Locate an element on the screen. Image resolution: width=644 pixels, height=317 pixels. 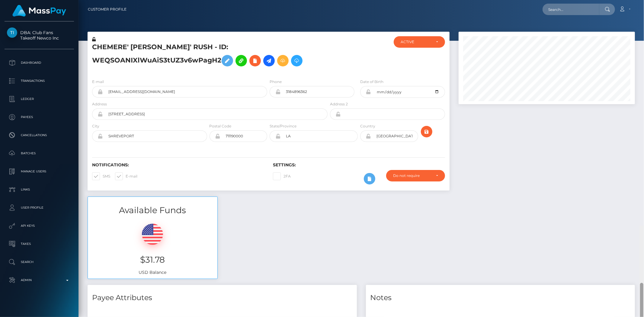
h4: Notes is located at coordinates (501, 298).